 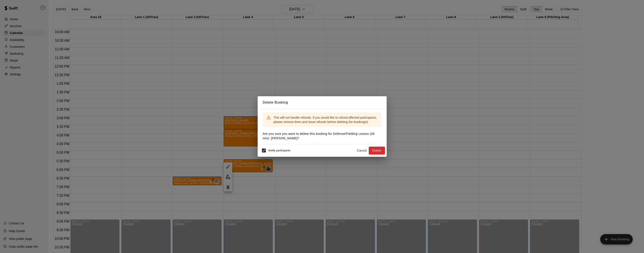 I want to click on h2: Delete Booking, so click(x=322, y=102).